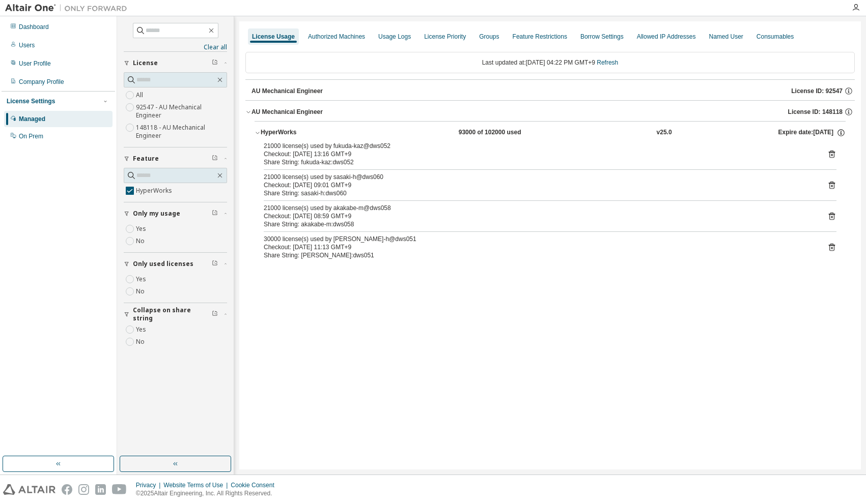  What do you see at coordinates (34, 64) in the screenshot?
I see `div: User Profile` at bounding box center [34, 64].